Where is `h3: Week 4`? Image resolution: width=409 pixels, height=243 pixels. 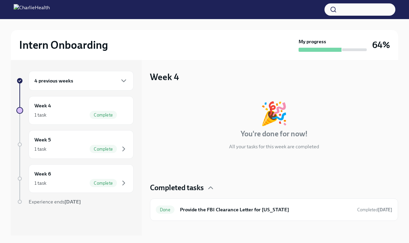
h3: Week 4 is located at coordinates (164, 77).